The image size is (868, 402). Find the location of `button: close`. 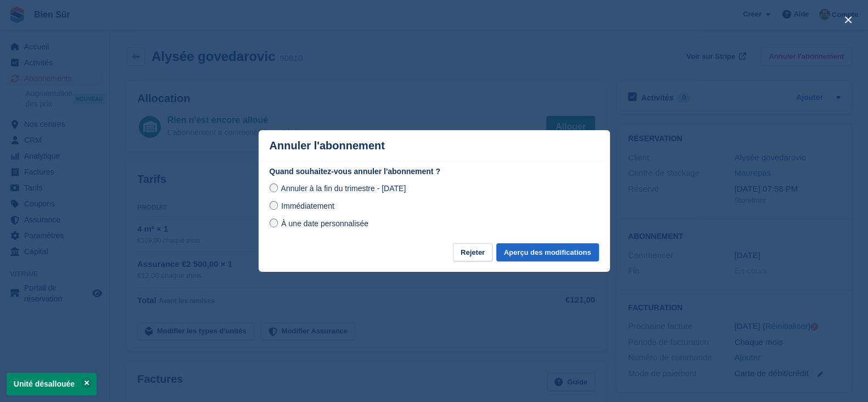

button: close is located at coordinates (848, 19).